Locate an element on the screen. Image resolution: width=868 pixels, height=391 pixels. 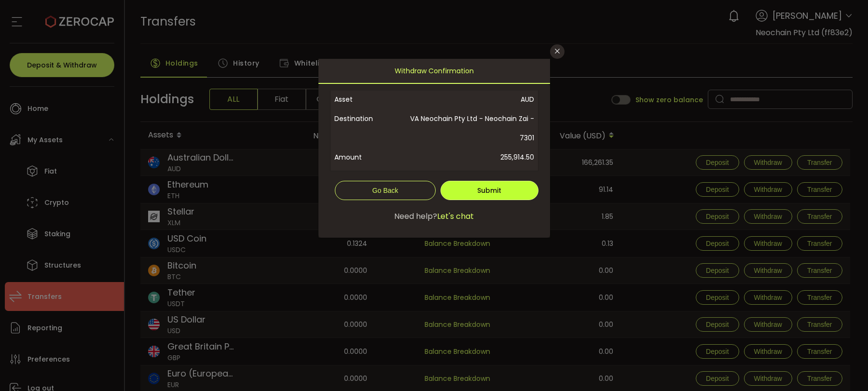
div: dialog is located at coordinates (434, 148).